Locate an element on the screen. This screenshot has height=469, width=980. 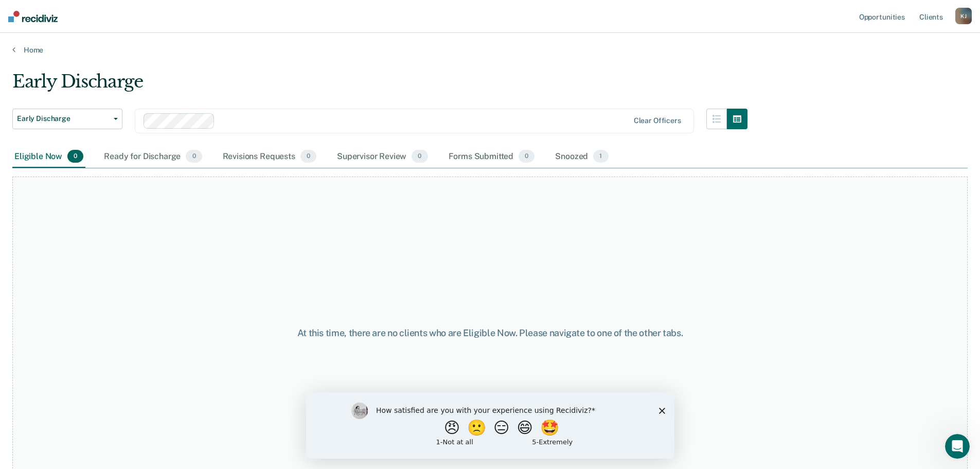
span: 1 is located at coordinates (600, 157).